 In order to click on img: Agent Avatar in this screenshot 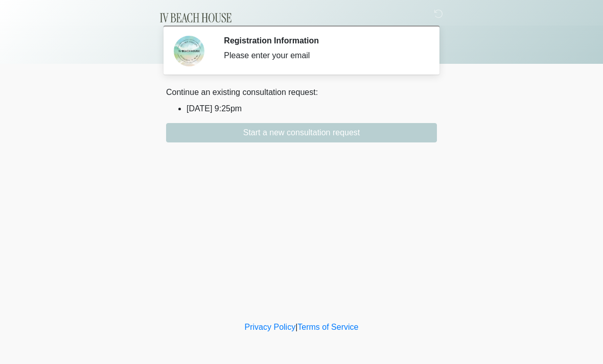, I will do `click(189, 51)`.